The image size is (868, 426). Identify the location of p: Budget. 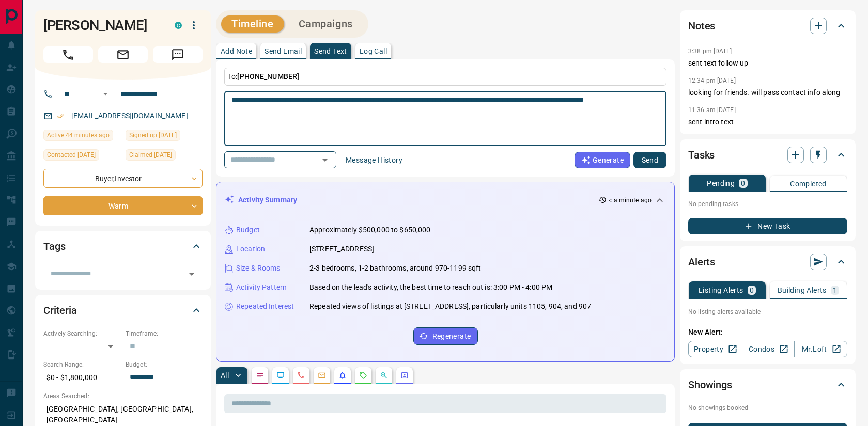
(248, 230).